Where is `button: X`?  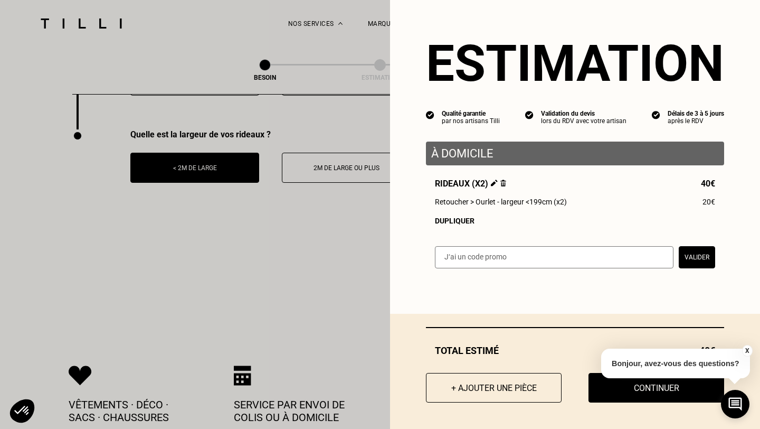
button: X is located at coordinates (747, 351).